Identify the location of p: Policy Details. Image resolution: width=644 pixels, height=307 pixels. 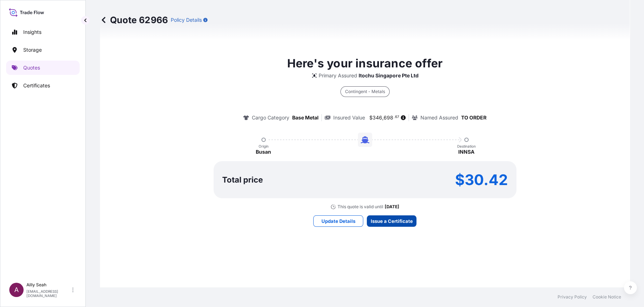
(186, 20).